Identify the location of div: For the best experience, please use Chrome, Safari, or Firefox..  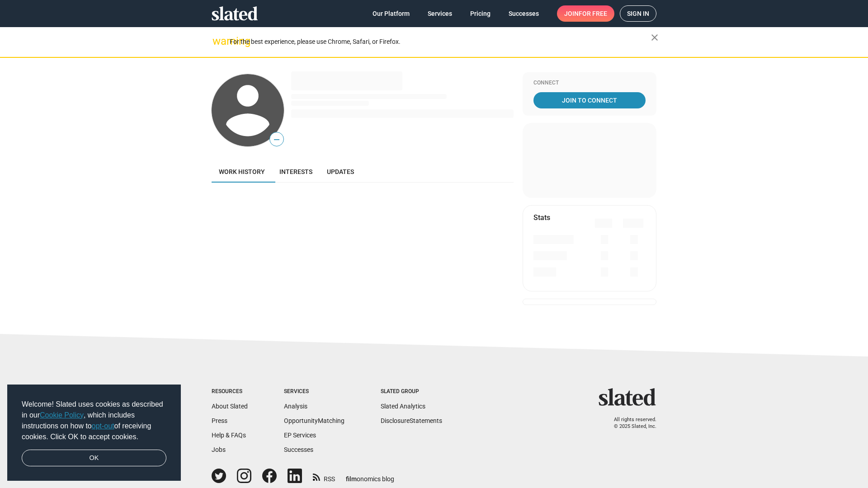
(440, 42).